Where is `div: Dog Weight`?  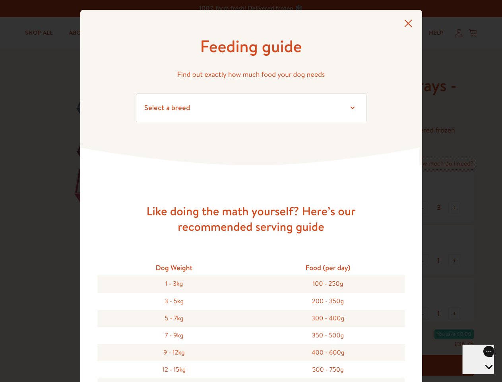
div: Dog Weight is located at coordinates (174, 267).